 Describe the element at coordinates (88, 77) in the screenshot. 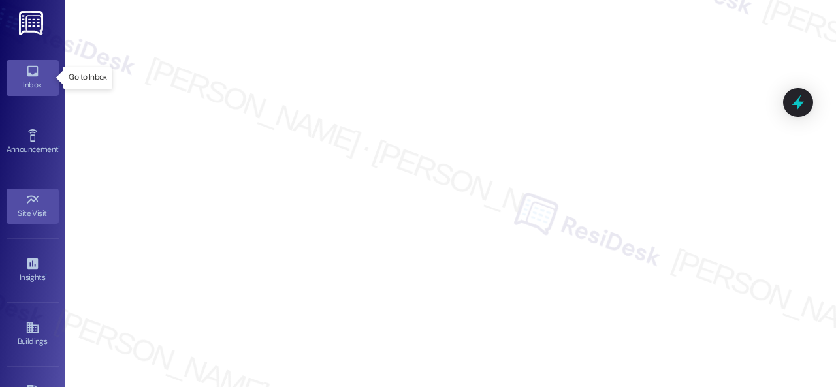

I see `p: Go to Inbox` at that location.